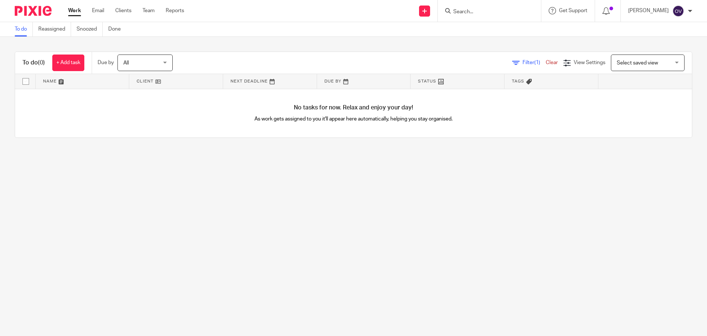 The width and height of the screenshot is (707, 336). I want to click on span: All, so click(126, 63).